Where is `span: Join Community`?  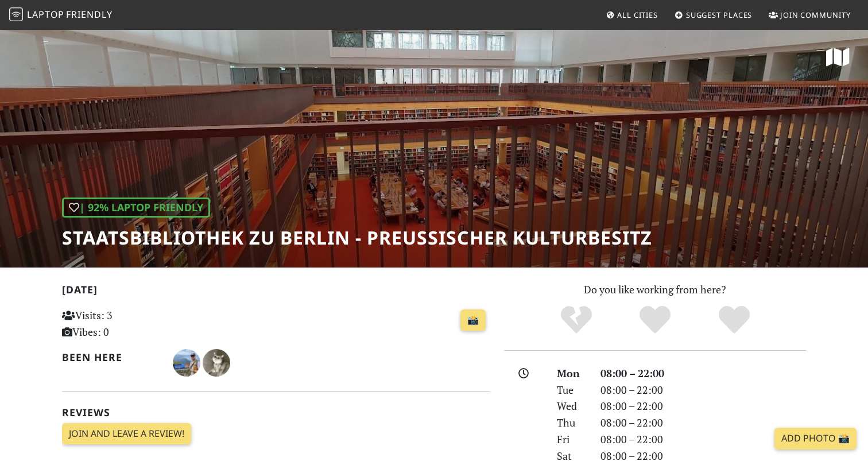
span: Join Community is located at coordinates (816, 15).